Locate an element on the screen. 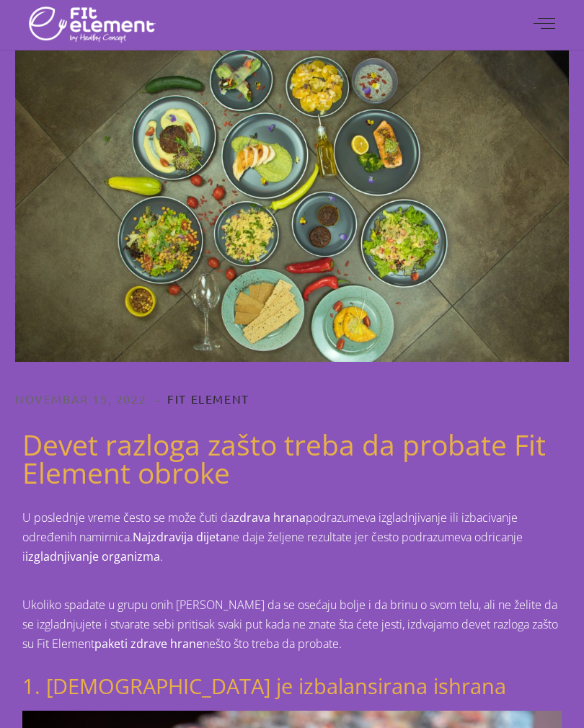 This screenshot has height=728, width=584. a: Fit Element is located at coordinates (208, 399).